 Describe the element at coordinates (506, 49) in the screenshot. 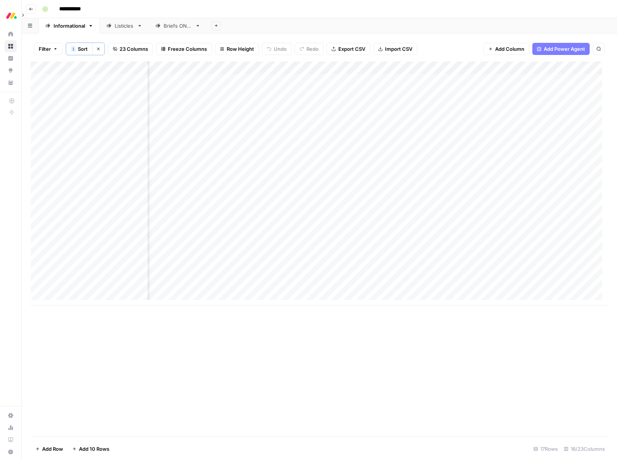

I see `button: Add Column` at that location.